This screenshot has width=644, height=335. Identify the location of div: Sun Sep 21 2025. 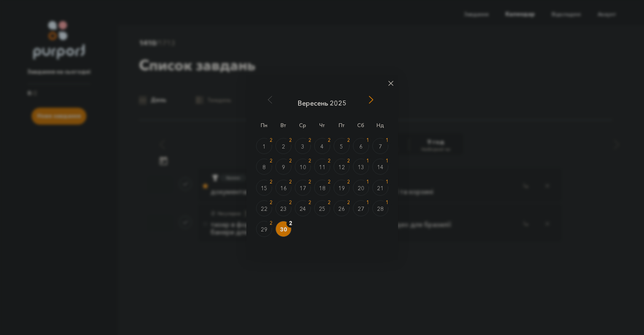
(380, 187).